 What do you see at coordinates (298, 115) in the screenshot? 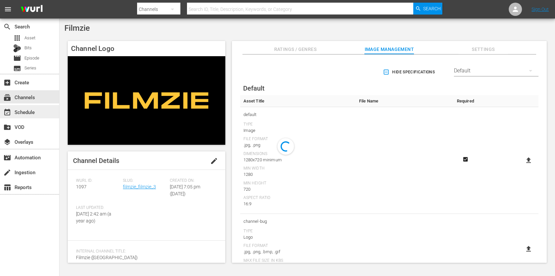
I see `span: default` at bounding box center [298, 115].